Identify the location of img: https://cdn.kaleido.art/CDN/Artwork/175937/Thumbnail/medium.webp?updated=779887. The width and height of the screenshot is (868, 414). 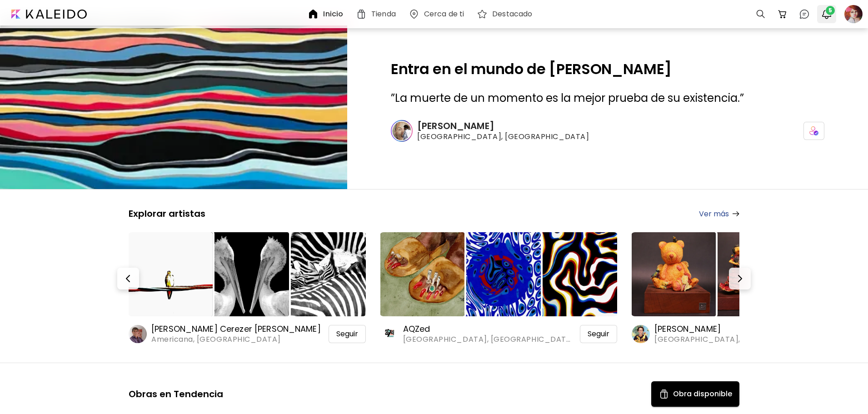
(323, 274).